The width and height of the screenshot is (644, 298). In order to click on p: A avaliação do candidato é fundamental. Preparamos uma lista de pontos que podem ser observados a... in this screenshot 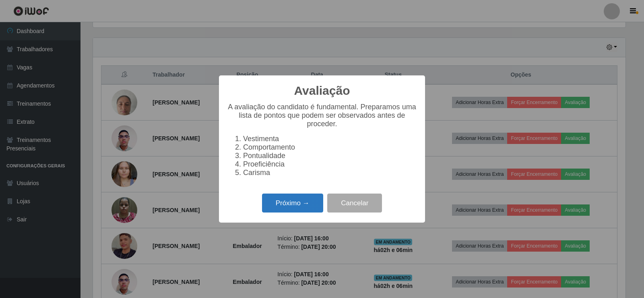, I will do `click(322, 115)`.